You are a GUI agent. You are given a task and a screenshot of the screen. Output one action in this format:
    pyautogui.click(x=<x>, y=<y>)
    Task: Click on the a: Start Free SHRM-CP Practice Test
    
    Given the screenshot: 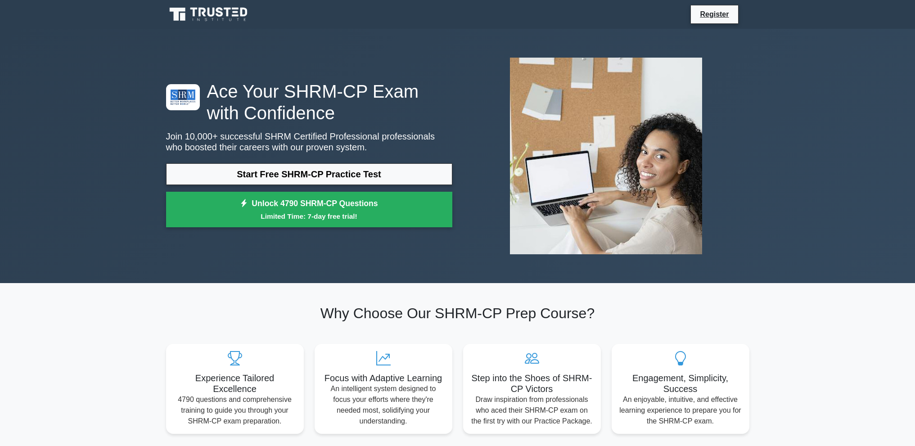 What is the action you would take?
    pyautogui.click(x=309, y=174)
    